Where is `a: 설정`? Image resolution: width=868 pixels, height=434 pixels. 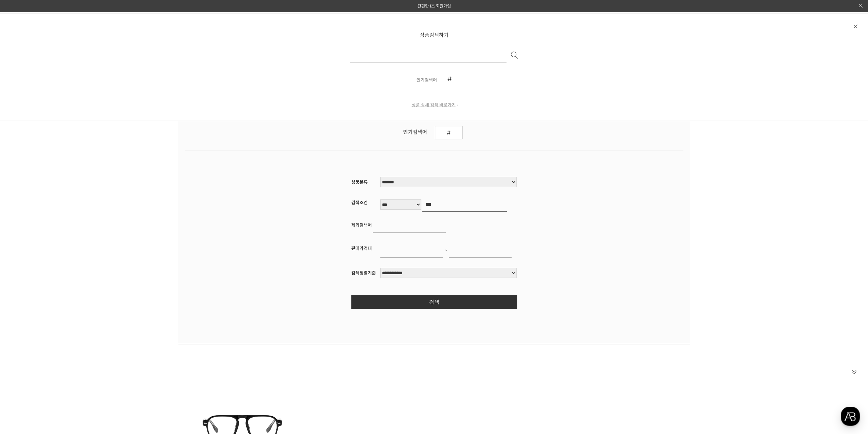 a: 설정 is located at coordinates (110, 225).